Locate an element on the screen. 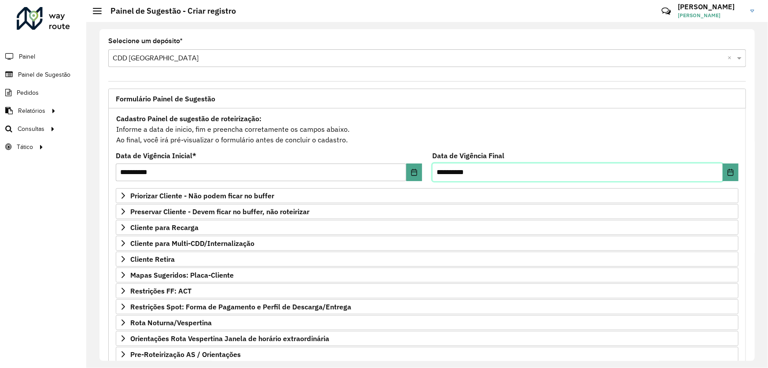 Image resolution: width=768 pixels, height=368 pixels. a: Cliente Retira is located at coordinates (427, 259).